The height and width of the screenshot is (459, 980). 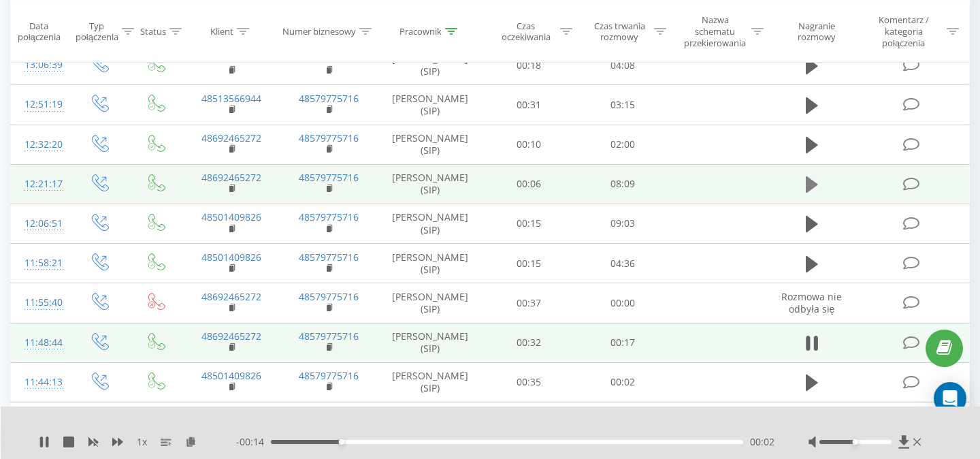 I want to click on td: 00:18, so click(x=529, y=65).